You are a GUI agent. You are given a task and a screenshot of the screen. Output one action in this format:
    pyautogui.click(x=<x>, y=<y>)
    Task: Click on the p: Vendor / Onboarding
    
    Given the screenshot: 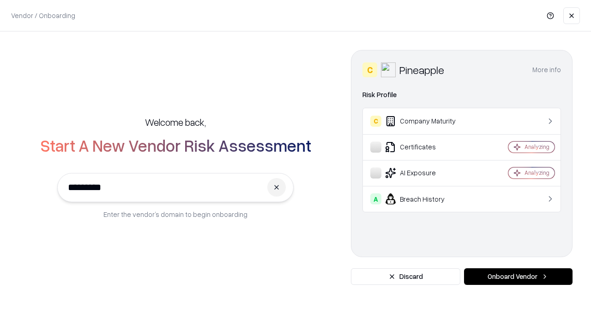 What is the action you would take?
    pyautogui.click(x=43, y=15)
    